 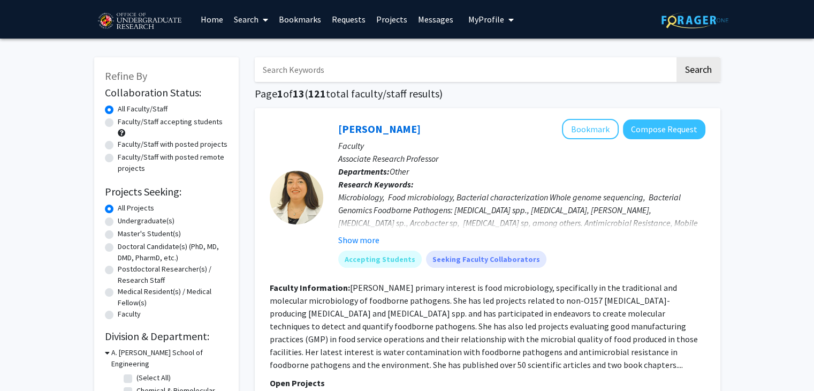 I want to click on label: (Select All), so click(x=154, y=377).